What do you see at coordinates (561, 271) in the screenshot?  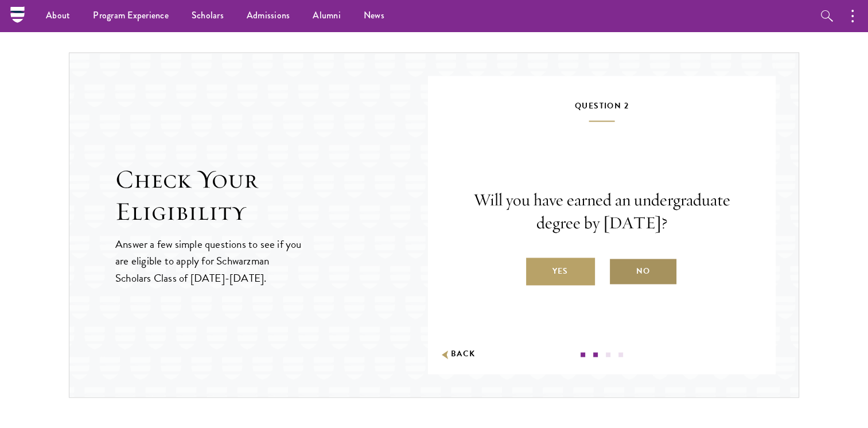 I see `label: Yes` at bounding box center [561, 271].